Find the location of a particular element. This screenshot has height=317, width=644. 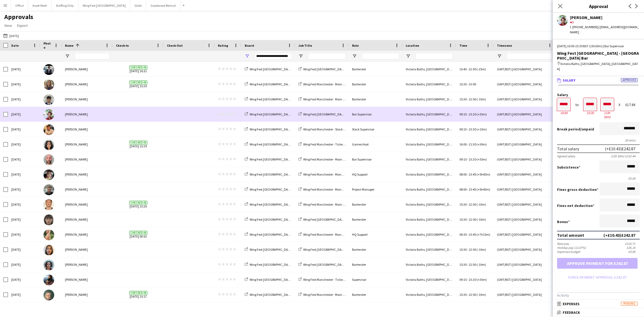

span: (+35m) is located at coordinates (482, 159).